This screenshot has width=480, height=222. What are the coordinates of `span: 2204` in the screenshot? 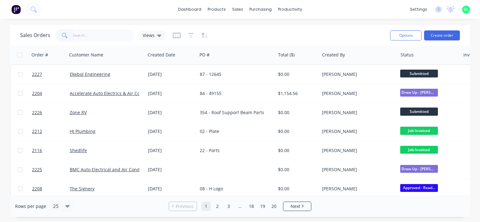 It's located at (37, 94).